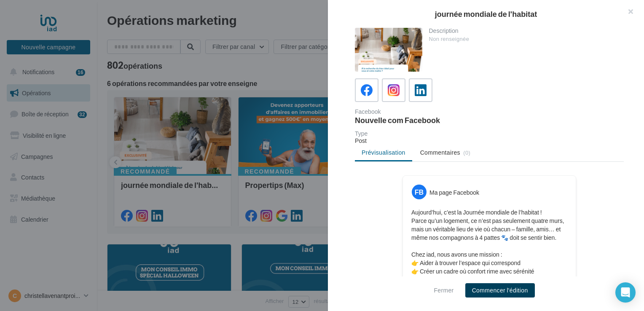 The width and height of the screenshot is (644, 311). I want to click on div: Nouvelle com Facebook, so click(420, 120).